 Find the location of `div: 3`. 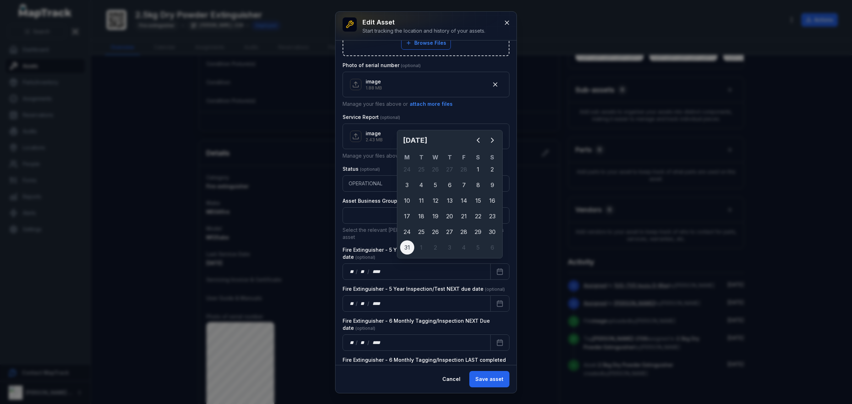

div: 3 is located at coordinates (407, 185).